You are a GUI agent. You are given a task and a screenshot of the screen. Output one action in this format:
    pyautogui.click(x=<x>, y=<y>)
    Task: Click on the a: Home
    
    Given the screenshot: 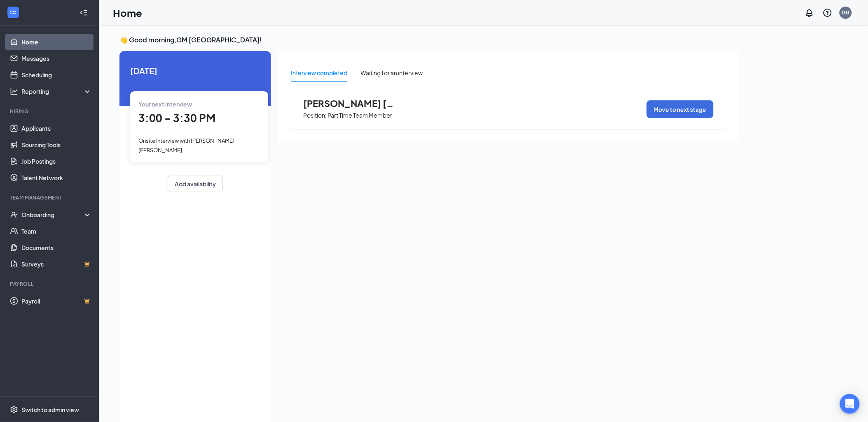 What is the action you would take?
    pyautogui.click(x=57, y=42)
    